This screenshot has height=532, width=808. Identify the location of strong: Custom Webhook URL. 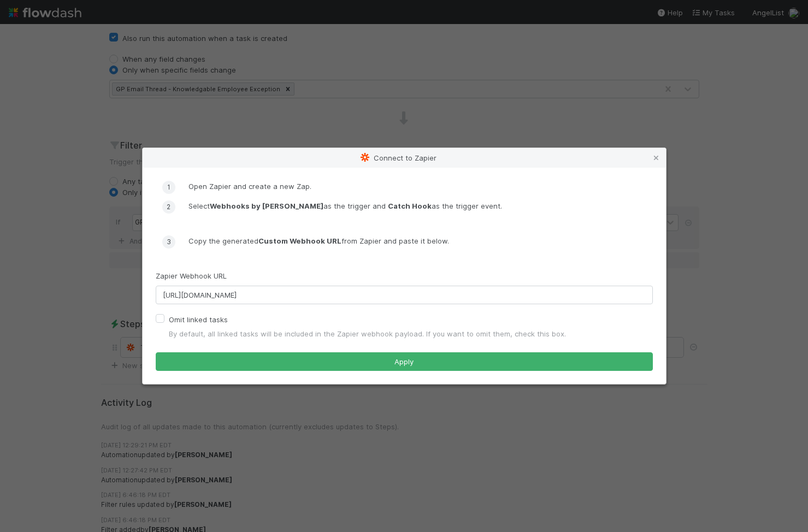
(300, 241).